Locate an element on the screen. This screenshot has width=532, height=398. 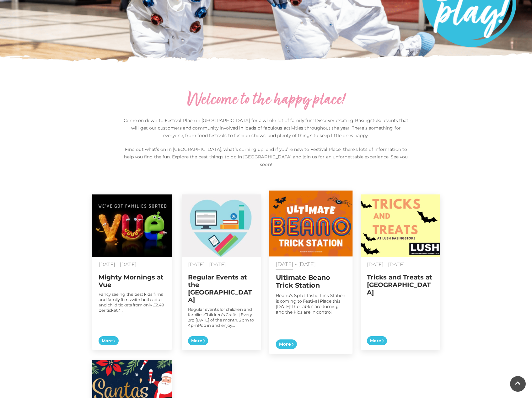
h2: Mighty Mornings at Vue is located at coordinates (132, 281).